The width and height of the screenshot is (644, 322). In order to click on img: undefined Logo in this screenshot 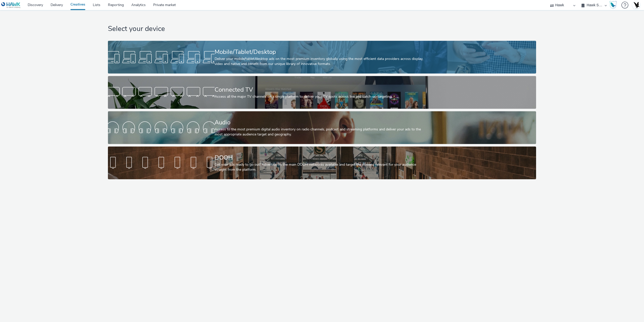, I will do `click(11, 5)`.